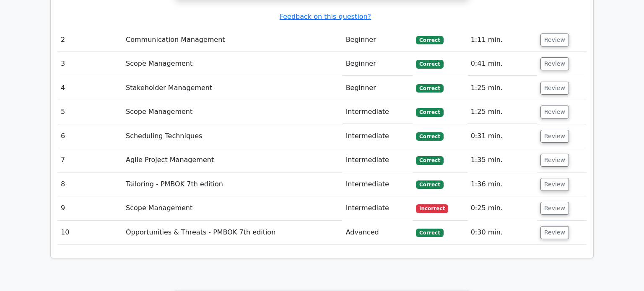 The width and height of the screenshot is (644, 291). What do you see at coordinates (90, 232) in the screenshot?
I see `td: 10` at bounding box center [90, 232].